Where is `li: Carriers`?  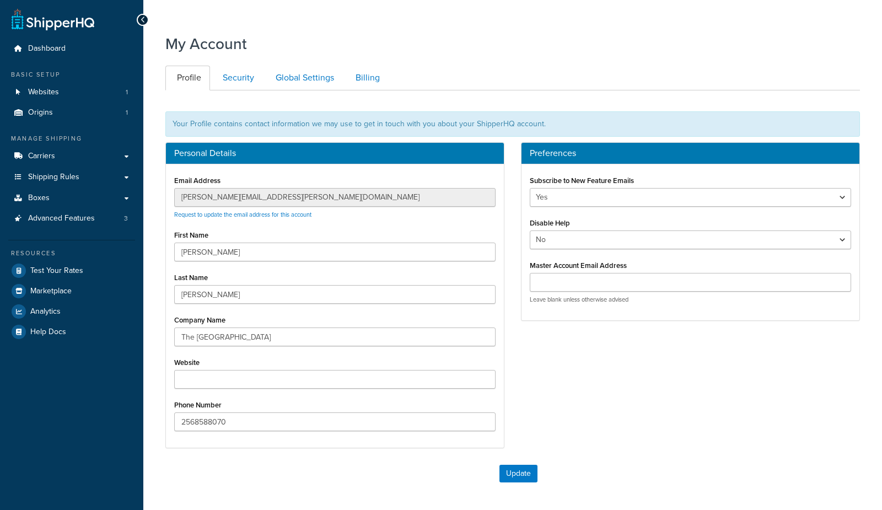 li: Carriers is located at coordinates (72, 156).